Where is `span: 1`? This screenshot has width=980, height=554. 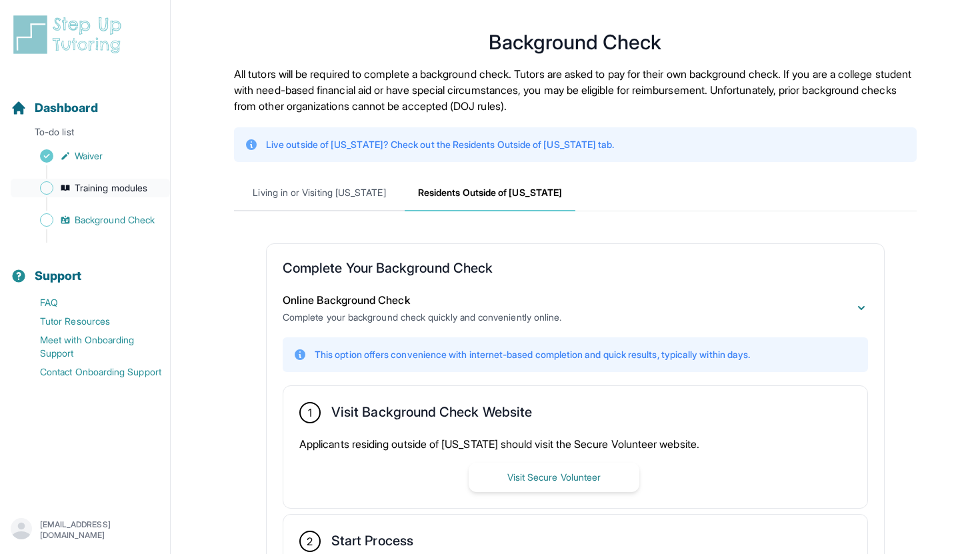 span: 1 is located at coordinates (310, 413).